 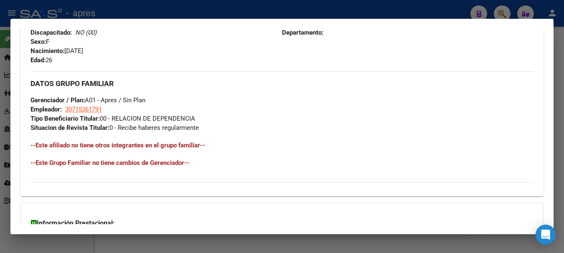 What do you see at coordinates (282, 83) in the screenshot?
I see `h3: DATOS GRUPO FAMILIAR` at bounding box center [282, 83].